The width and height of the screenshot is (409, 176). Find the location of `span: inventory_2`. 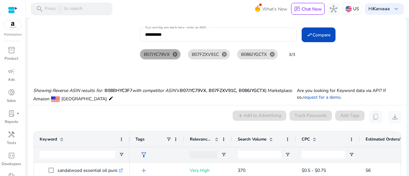

span: inventory_2 is located at coordinates (11, 50).